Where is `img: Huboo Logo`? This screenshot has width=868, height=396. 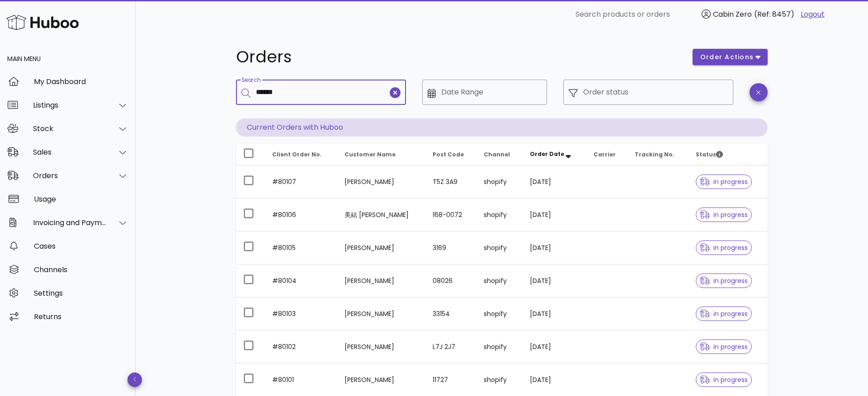 img: Huboo Logo is located at coordinates (43, 22).